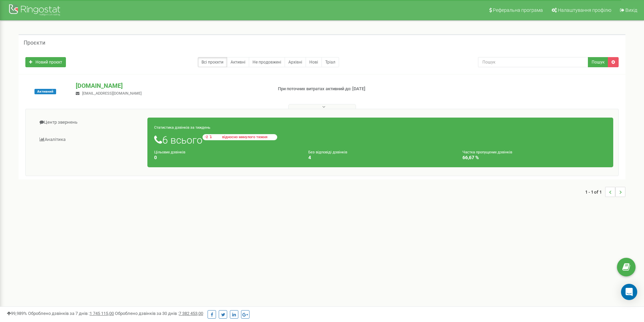 This screenshot has width=644, height=322. Describe the element at coordinates (267, 62) in the screenshot. I see `a: Не продовжені` at that location.